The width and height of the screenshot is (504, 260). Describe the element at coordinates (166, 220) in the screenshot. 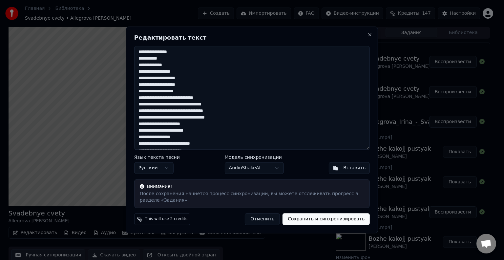

I see `span: This will use 2 credits` at that location.